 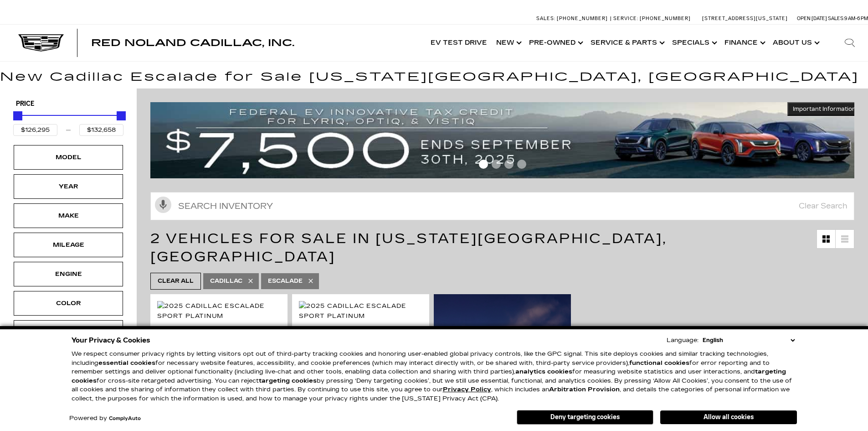 What do you see at coordinates (584, 390) in the screenshot?
I see `strong: Arbitration Provision` at bounding box center [584, 390].